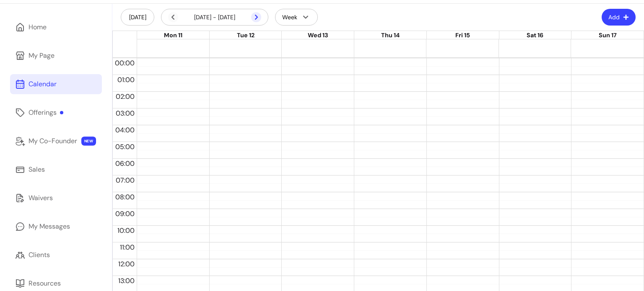  I want to click on a: Home, so click(56, 27).